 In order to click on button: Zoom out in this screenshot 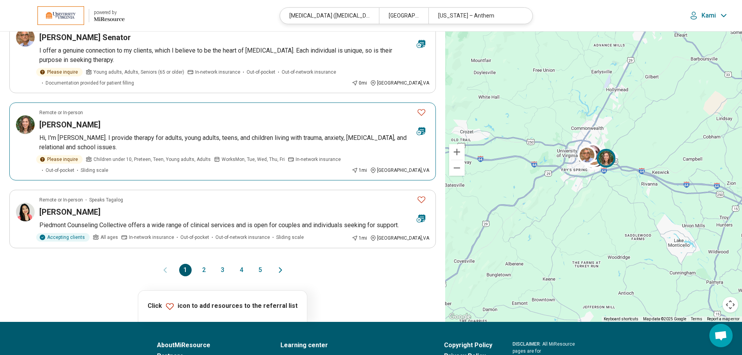, I will do `click(457, 168)`.